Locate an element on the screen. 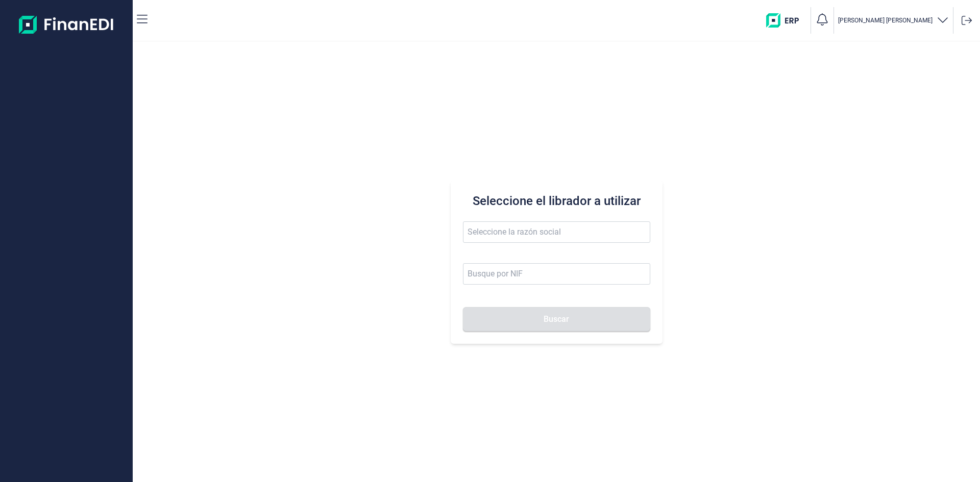 The image size is (980, 482). input: Seleccione la razón social is located at coordinates (556, 232).